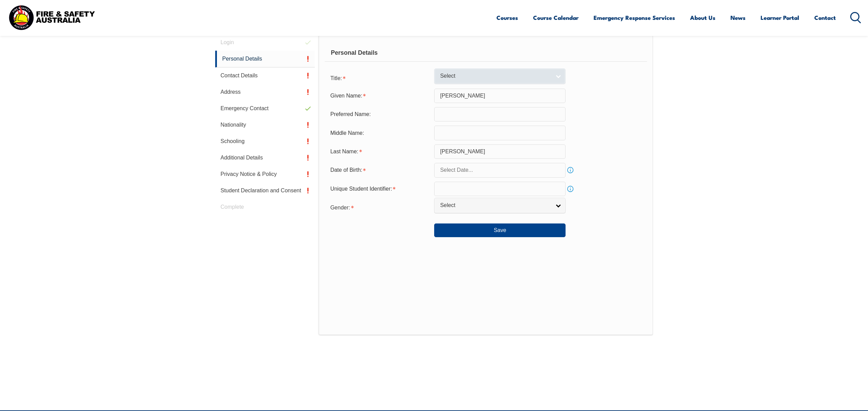 Image resolution: width=868 pixels, height=411 pixels. What do you see at coordinates (500, 170) in the screenshot?
I see `input: Select Date...` at bounding box center [500, 170].